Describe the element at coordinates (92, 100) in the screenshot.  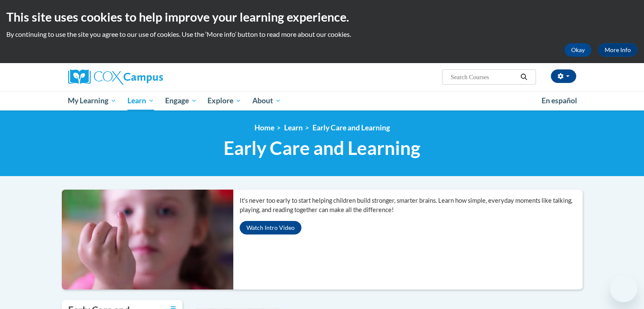
I see `span: My Learning` at that location.